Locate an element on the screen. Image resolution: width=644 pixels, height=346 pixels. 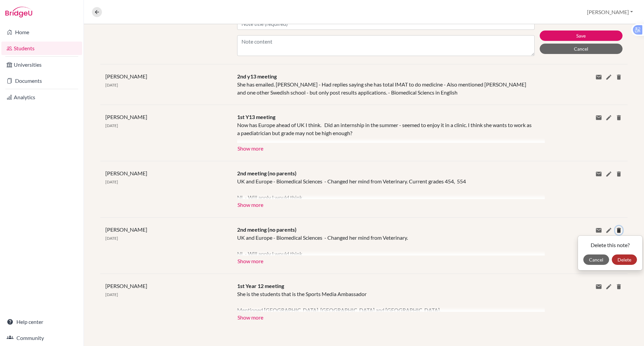
div: UK and Europe - Biomedical Sciences - Changed her mind from Veterinary. Current grades 454, 554 N... is located at coordinates (385, 188).